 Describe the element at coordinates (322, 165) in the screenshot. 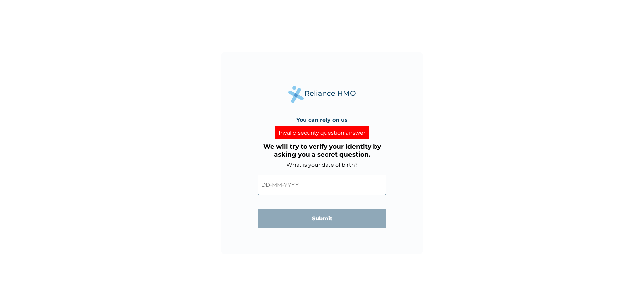

I see `label: What is your date of birth?` at that location.